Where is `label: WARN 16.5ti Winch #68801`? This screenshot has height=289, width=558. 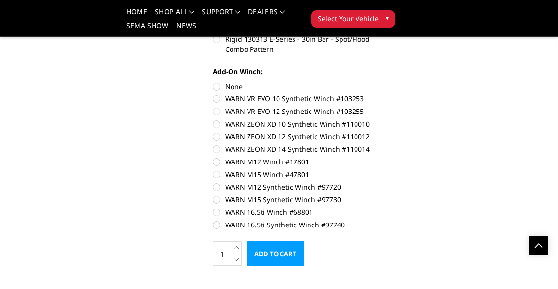 label: WARN 16.5ti Winch #68801 is located at coordinates (291, 212).